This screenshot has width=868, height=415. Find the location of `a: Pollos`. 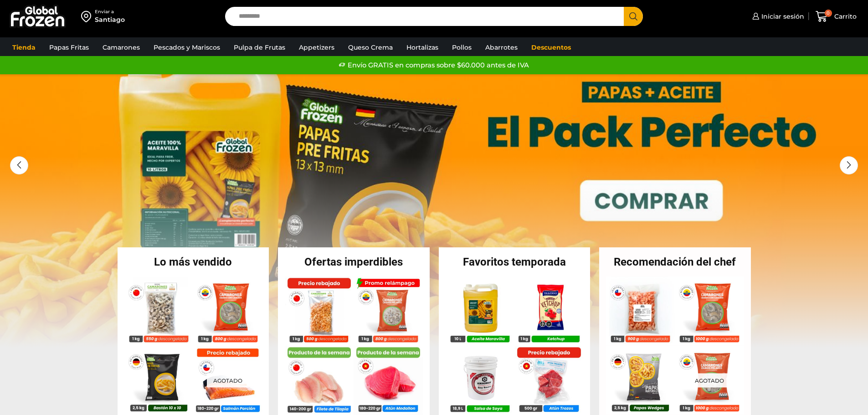

a: Pollos is located at coordinates (462, 47).